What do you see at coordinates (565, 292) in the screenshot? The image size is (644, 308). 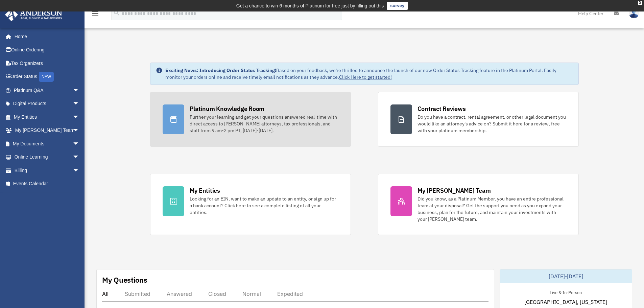 I see `div: Live & In-Person` at bounding box center [565, 292].